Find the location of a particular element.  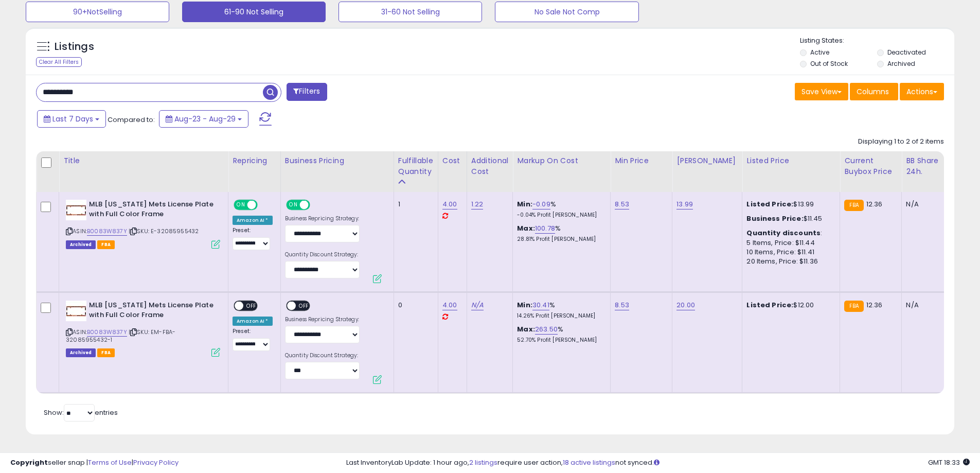

div: ASIN: is located at coordinates (143, 224).